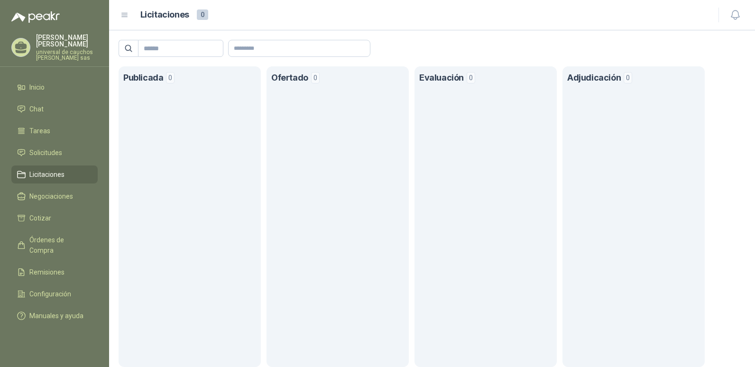  I want to click on span: Negociaciones, so click(51, 196).